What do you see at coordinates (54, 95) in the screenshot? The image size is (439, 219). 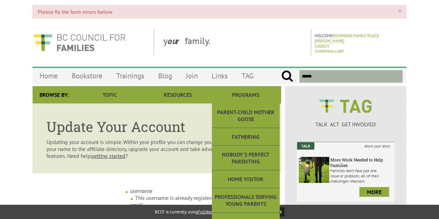 I see `div: Browse By:` at bounding box center [54, 95].